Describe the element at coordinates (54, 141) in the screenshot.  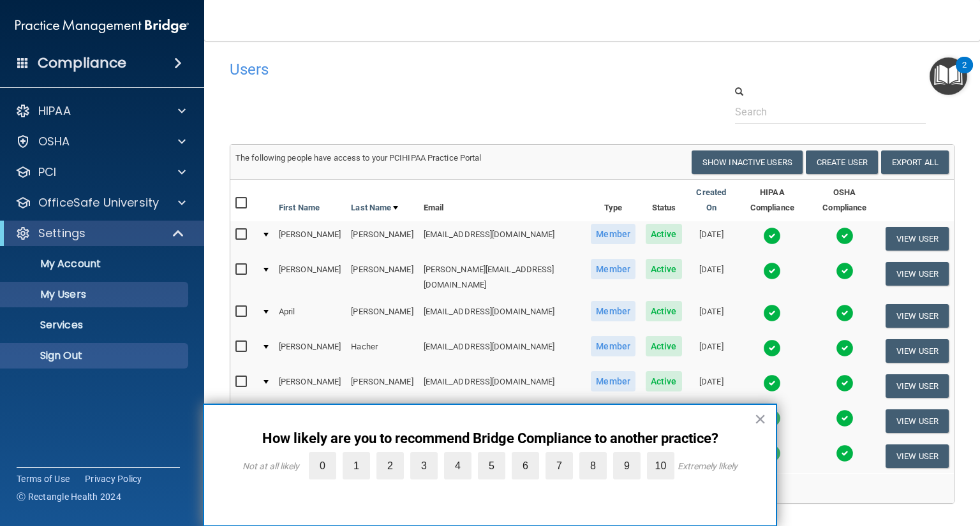
I see `p: OSHA` at that location.